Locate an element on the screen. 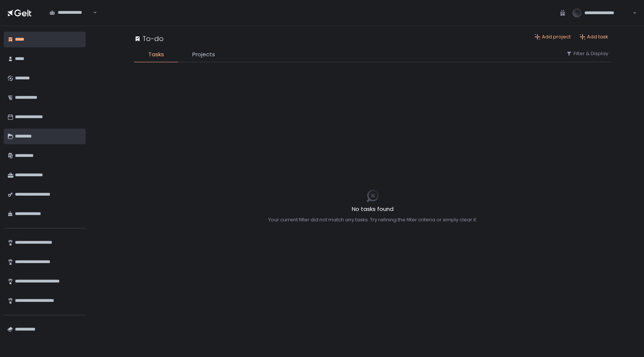  div: To-do is located at coordinates (148, 38).